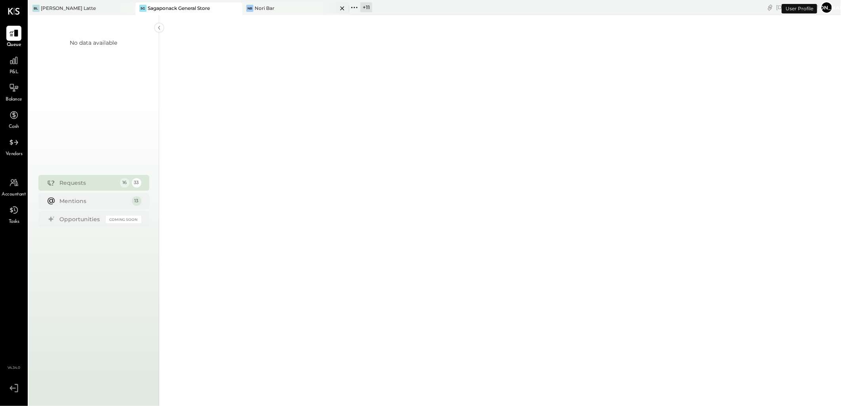 This screenshot has width=841, height=406. I want to click on span: Vendors, so click(14, 155).